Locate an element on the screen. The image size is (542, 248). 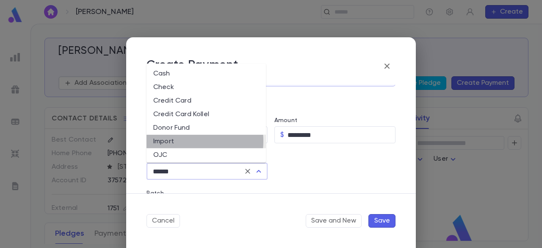
button: Clear is located at coordinates (248, 171).